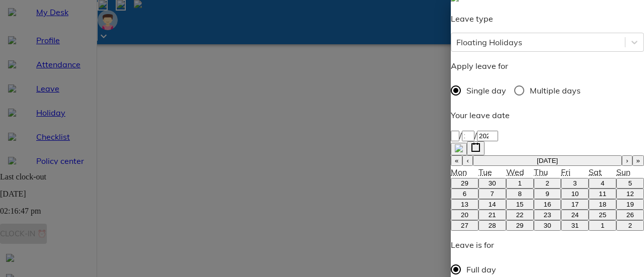 This screenshot has height=277, width=644. Describe the element at coordinates (481, 269) in the screenshot. I see `span: Full day` at that location.